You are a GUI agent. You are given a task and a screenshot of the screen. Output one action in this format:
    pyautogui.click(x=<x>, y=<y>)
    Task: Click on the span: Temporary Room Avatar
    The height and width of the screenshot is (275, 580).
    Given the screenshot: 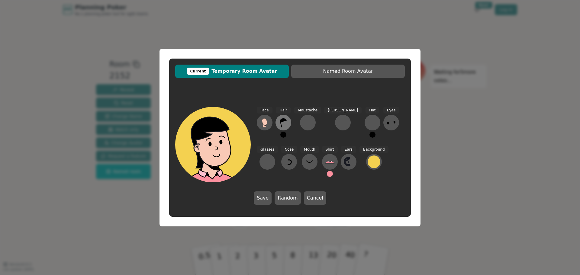 What is the action you would take?
    pyautogui.click(x=232, y=71)
    